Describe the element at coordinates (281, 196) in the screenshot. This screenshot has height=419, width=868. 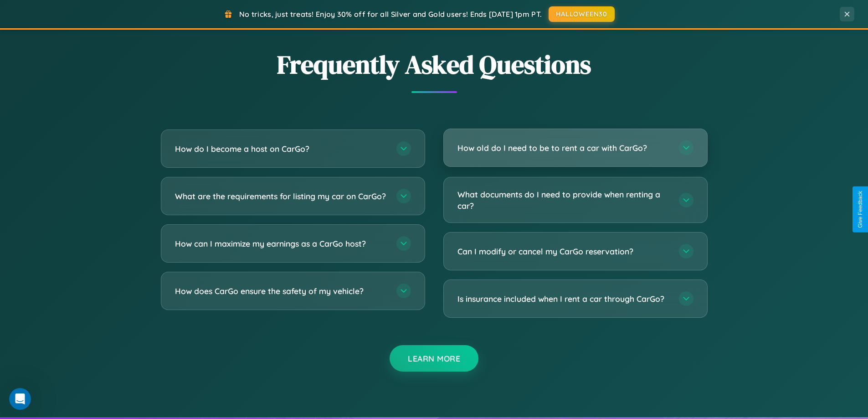
I see `h3: What are the requirements for listing my car on CarGo?` at that location.